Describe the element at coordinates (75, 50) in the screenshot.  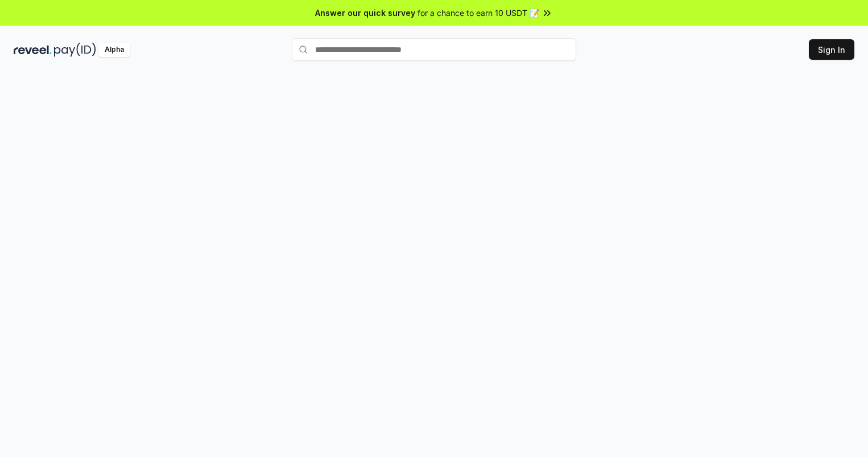
I see `img: pay_id` at that location.